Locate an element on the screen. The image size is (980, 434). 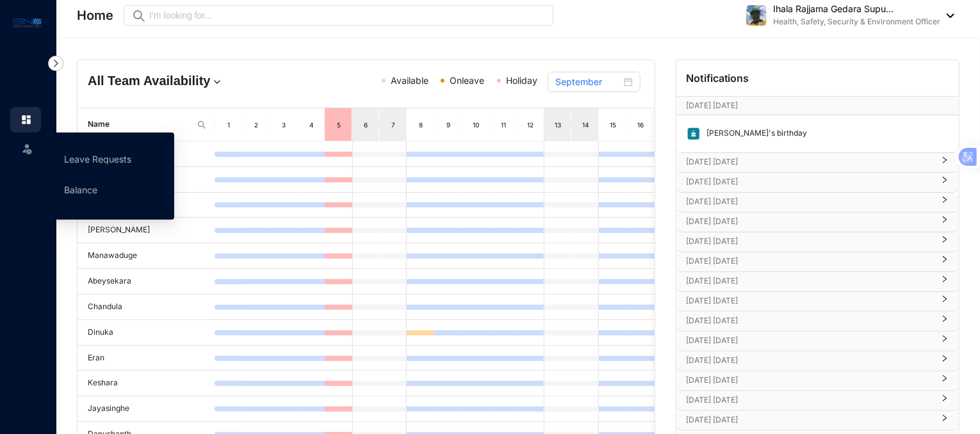
td: Dinuka is located at coordinates (146, 333).